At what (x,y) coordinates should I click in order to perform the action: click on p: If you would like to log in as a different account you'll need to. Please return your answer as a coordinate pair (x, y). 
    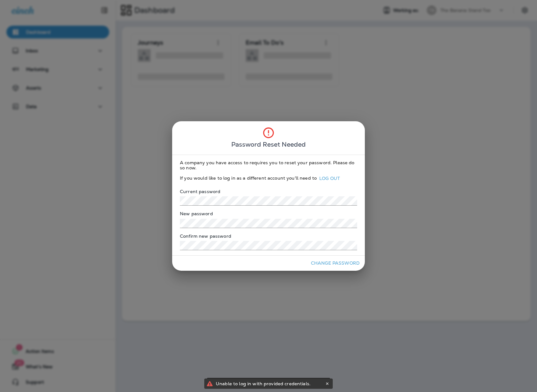
    Looking at the image, I should click on (268, 178).